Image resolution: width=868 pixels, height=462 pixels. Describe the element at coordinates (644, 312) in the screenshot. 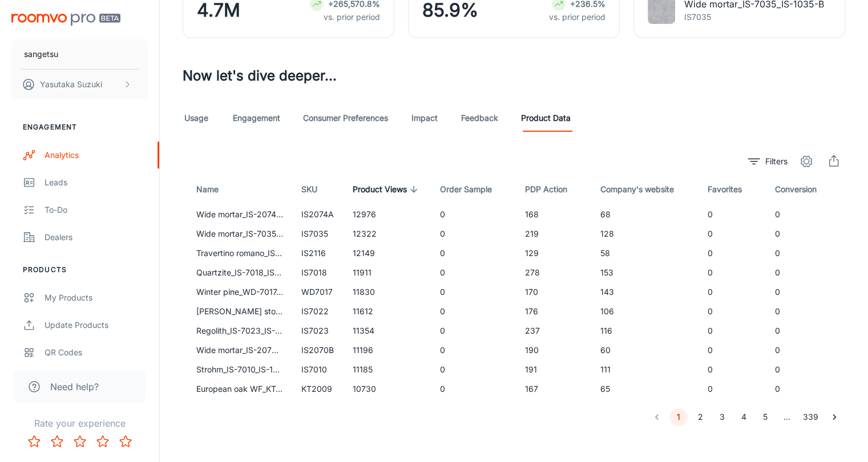

I see `td: 106` at that location.